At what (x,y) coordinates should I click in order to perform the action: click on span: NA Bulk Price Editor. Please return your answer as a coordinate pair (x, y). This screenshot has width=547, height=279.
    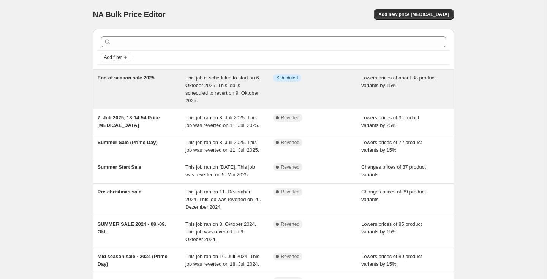
    Looking at the image, I should click on (129, 14).